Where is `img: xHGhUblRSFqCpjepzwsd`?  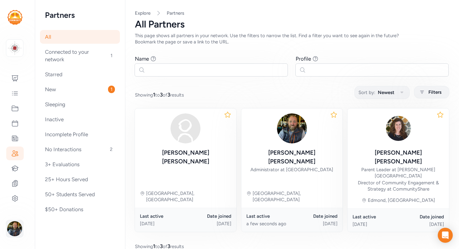 img: xHGhUblRSFqCpjepzwsd is located at coordinates (399, 128).